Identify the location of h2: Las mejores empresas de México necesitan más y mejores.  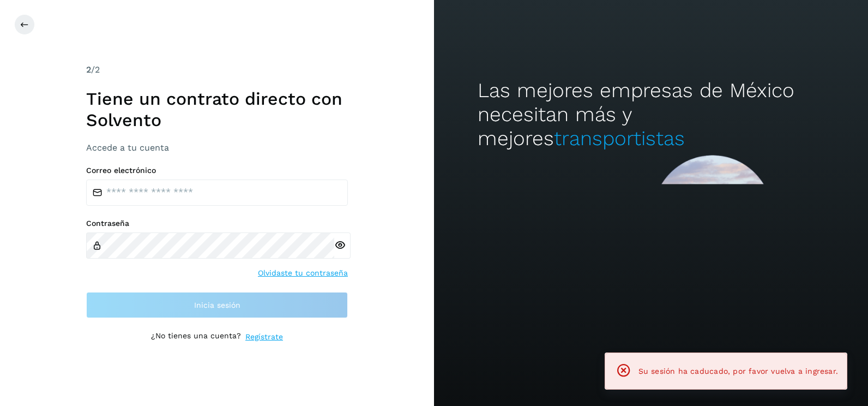
(651, 115).